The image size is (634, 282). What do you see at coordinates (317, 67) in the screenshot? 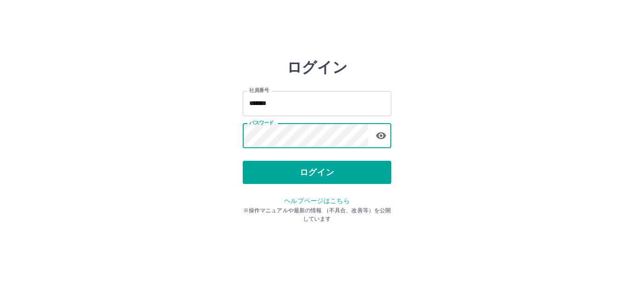
I see `h2: ログイン` at bounding box center [317, 67].